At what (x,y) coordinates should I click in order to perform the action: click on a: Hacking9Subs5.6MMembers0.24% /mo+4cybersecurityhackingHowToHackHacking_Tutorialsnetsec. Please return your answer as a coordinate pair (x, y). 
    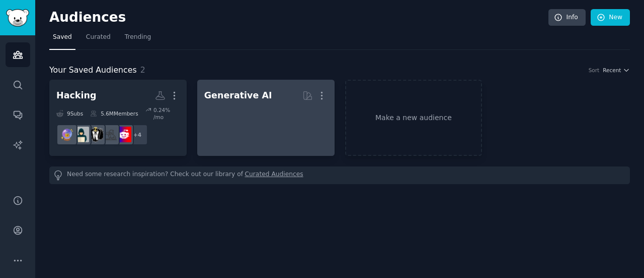
    Looking at the image, I should click on (118, 117).